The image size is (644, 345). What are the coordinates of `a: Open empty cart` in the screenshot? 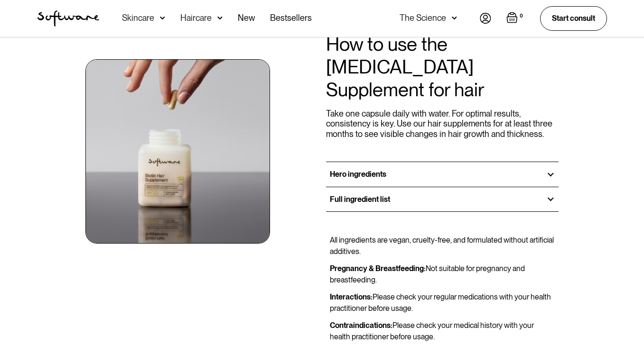 It's located at (515, 19).